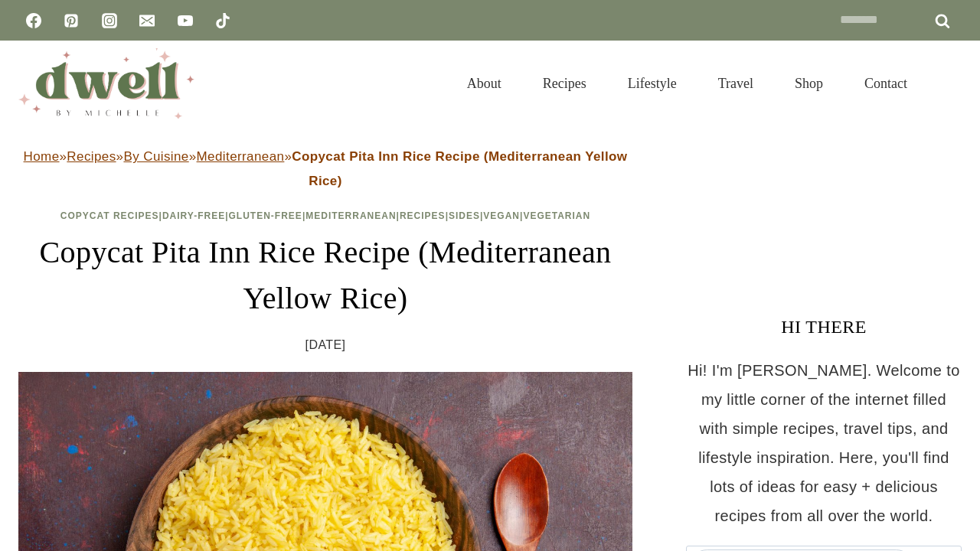 This screenshot has height=551, width=980. What do you see at coordinates (325, 275) in the screenshot?
I see `h1: Copycat Pita Inn Rice Recipe (Mediterranean Yellow Rice)` at bounding box center [325, 275].